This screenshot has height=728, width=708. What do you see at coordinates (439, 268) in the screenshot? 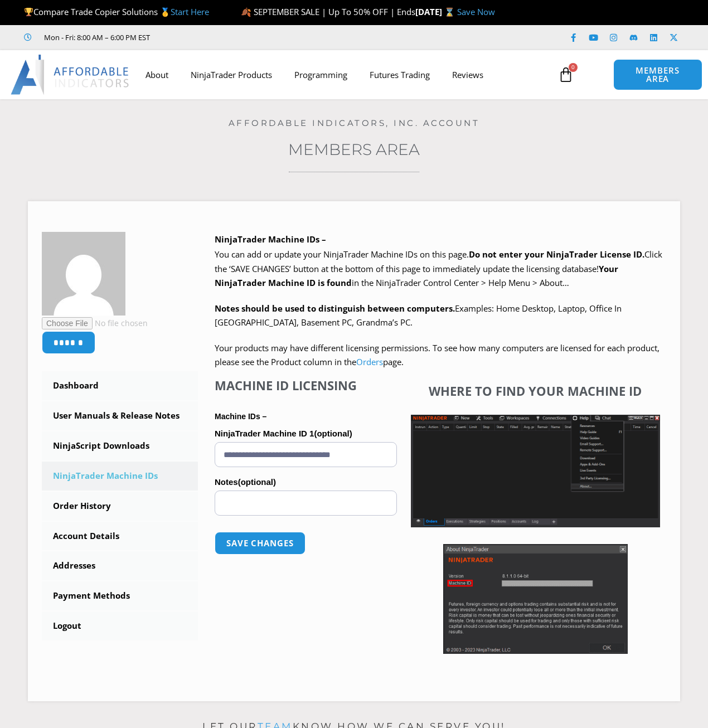
I see `span: Click the ‘SAVE CHANGES’ button at the bottom of this page to immediately update the licensing da...` at bounding box center [439, 268].